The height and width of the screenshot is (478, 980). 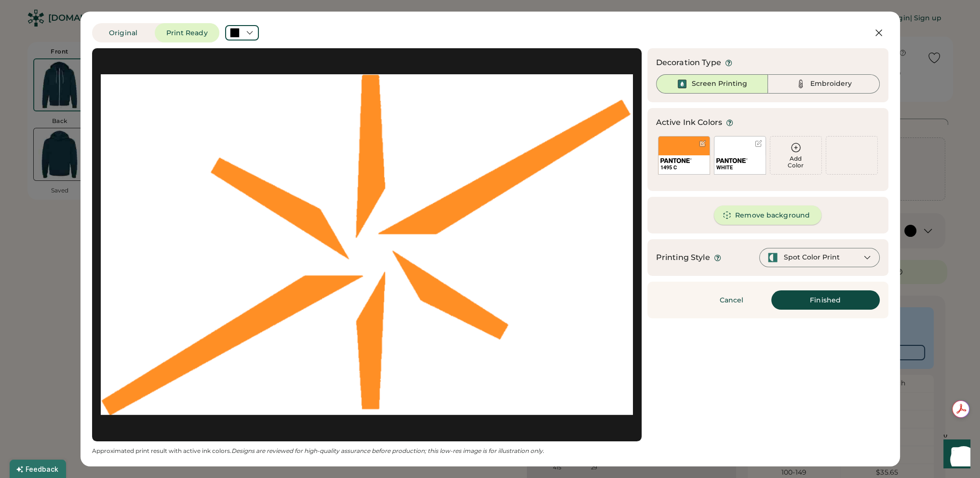 What do you see at coordinates (123, 33) in the screenshot?
I see `button: Original` at bounding box center [123, 33].